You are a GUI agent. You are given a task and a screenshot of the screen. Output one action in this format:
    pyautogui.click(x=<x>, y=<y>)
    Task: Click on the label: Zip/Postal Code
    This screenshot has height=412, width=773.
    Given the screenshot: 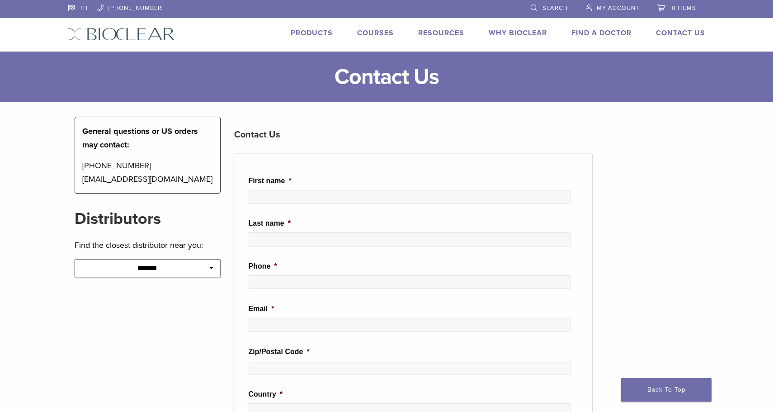 What is the action you would take?
    pyautogui.click(x=279, y=352)
    